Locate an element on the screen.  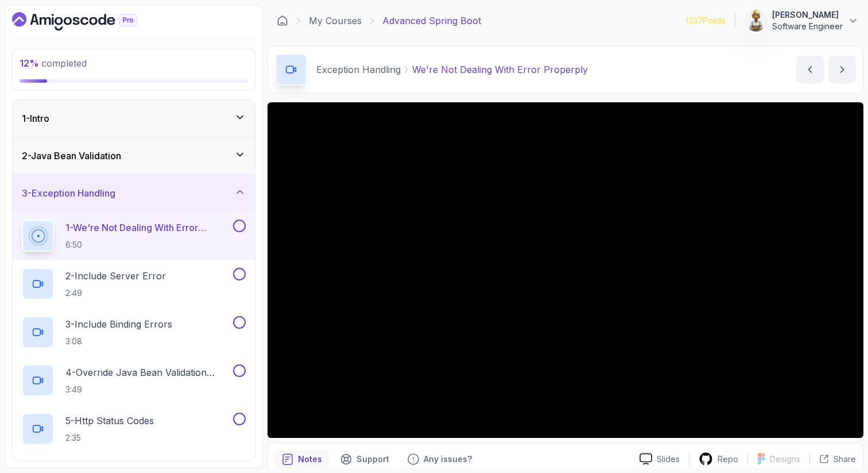
button: next content is located at coordinates (843, 70).